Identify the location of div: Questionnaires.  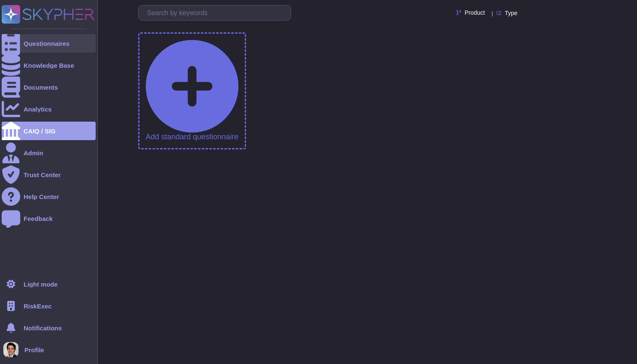
(47, 44).